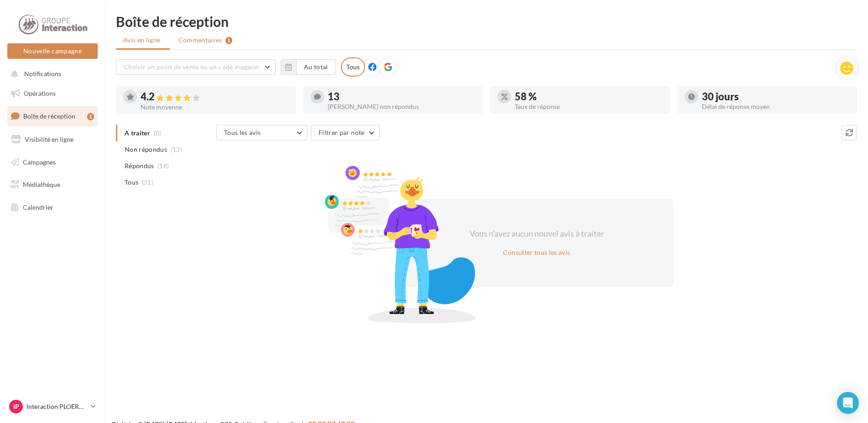 This screenshot has height=423, width=868. What do you see at coordinates (39, 93) in the screenshot?
I see `span: Opérations` at bounding box center [39, 93].